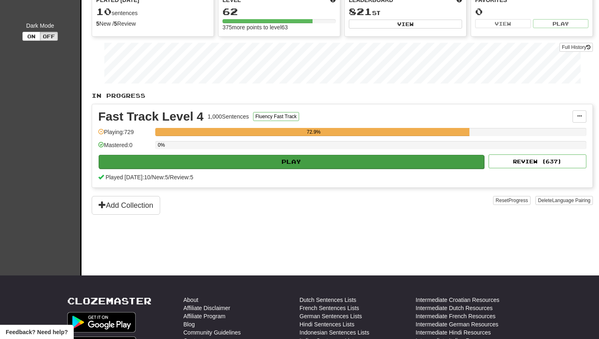 Image resolution: width=599 pixels, height=339 pixels. Describe the element at coordinates (160, 177) in the screenshot. I see `span: New: 5` at that location.